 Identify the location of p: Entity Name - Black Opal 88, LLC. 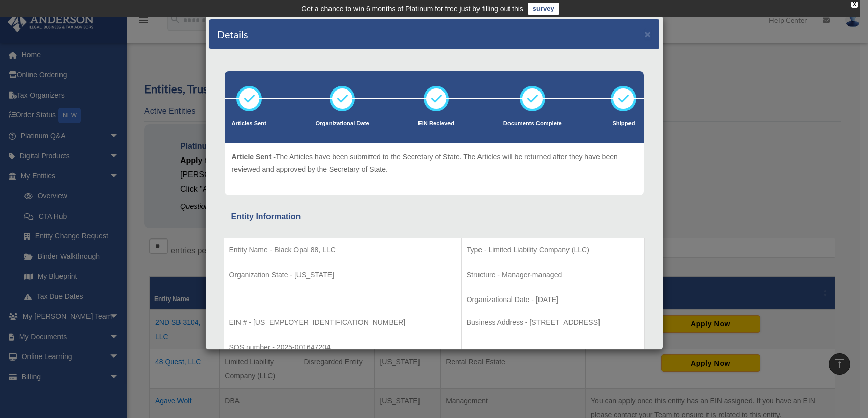
(343, 249).